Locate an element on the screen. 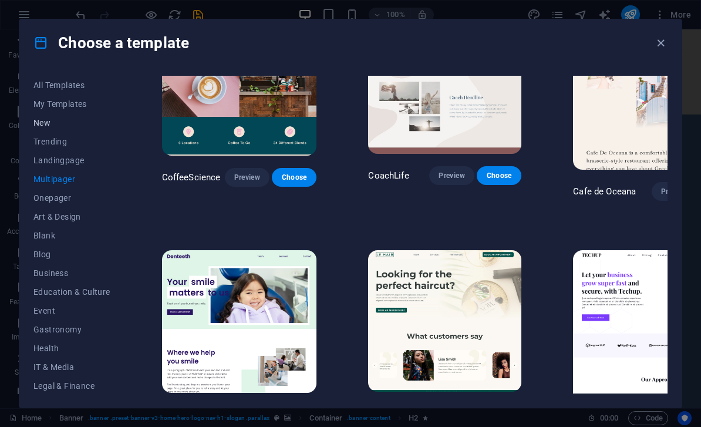 Image resolution: width=701 pixels, height=427 pixels. div: For Rent is located at coordinates (618, 22).